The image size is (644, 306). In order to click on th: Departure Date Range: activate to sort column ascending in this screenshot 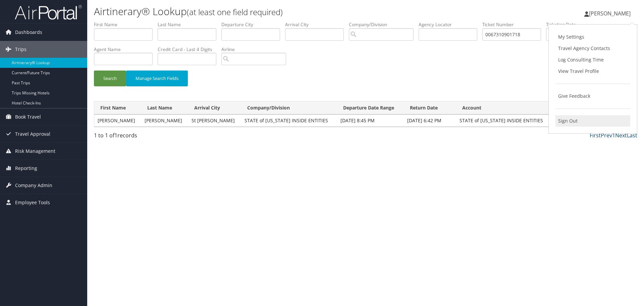, I will do `click(371, 108)`.